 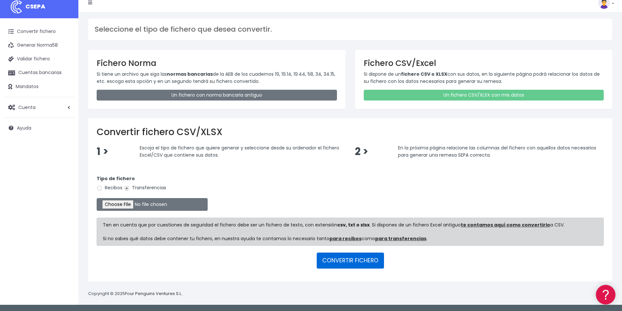 What do you see at coordinates (484, 63) in the screenshot?
I see `h3: Fichero CSV/Excel` at bounding box center [484, 63].